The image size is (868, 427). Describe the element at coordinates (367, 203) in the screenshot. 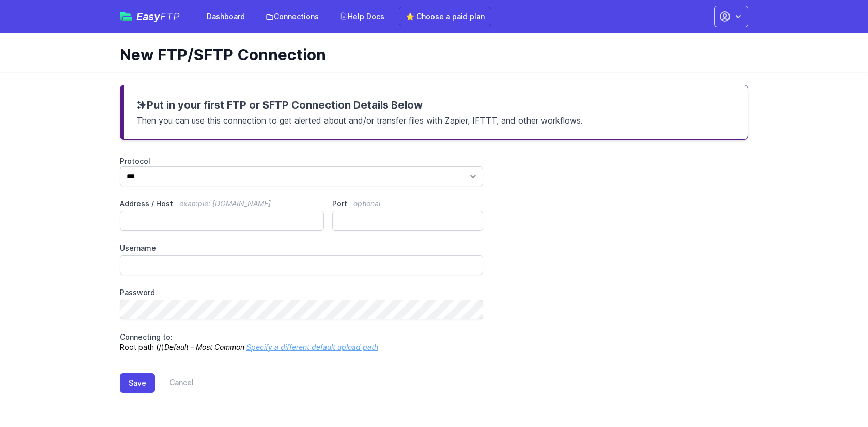

I see `span: optional` at that location.